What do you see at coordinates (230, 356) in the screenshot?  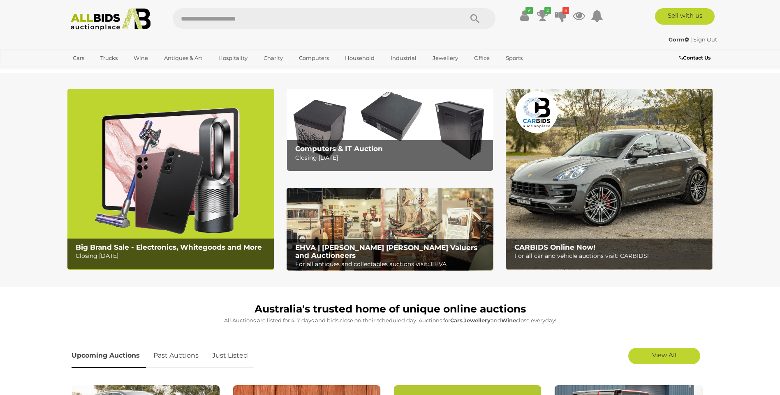 I see `a: Just Listed` at bounding box center [230, 356].